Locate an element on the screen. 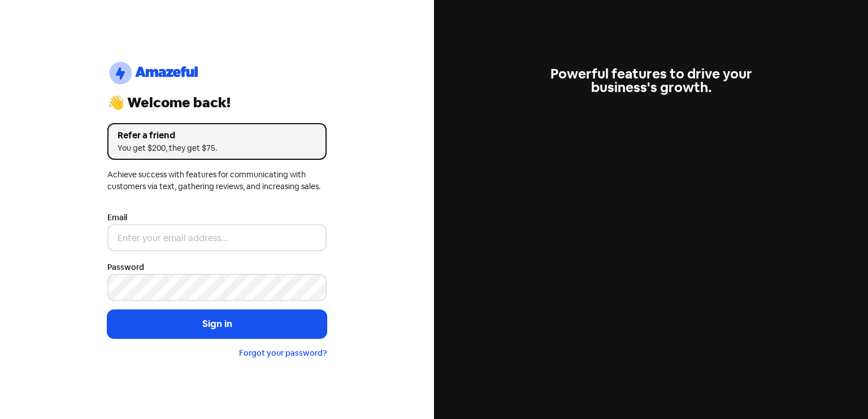 This screenshot has height=419, width=868. div: Powerful features to drive your business's growth. is located at coordinates (651, 81).